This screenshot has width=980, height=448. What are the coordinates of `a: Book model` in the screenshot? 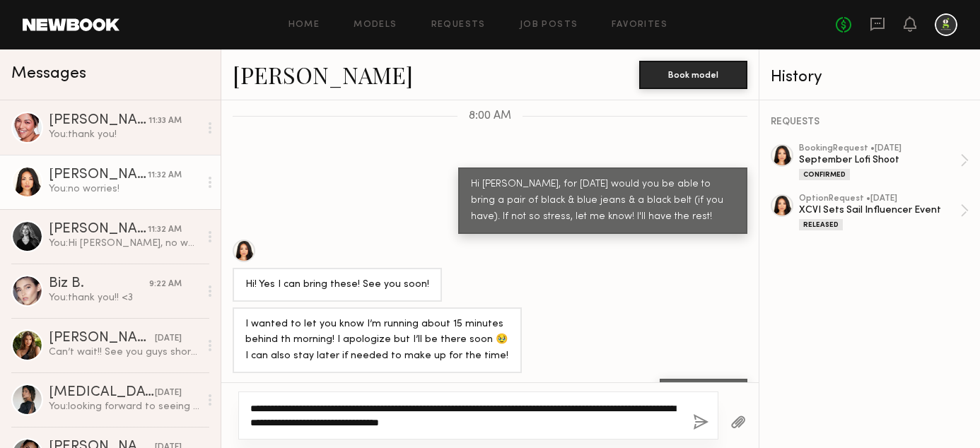 It's located at (693, 74).